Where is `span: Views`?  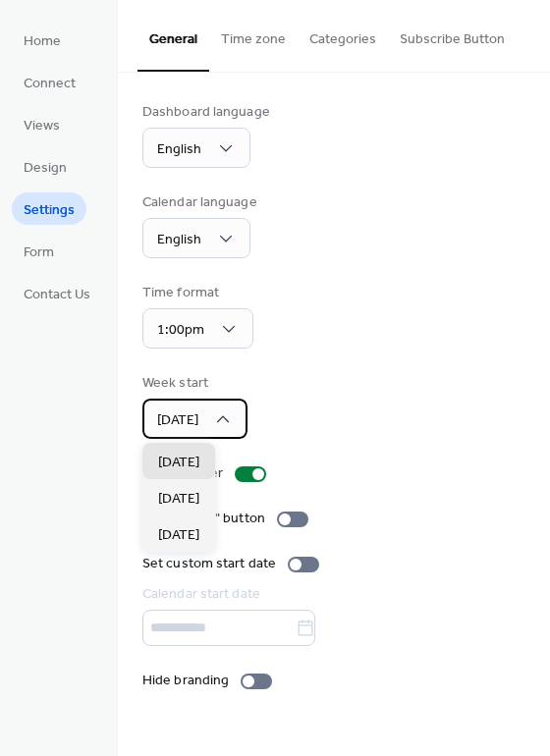 span: Views is located at coordinates (41, 126).